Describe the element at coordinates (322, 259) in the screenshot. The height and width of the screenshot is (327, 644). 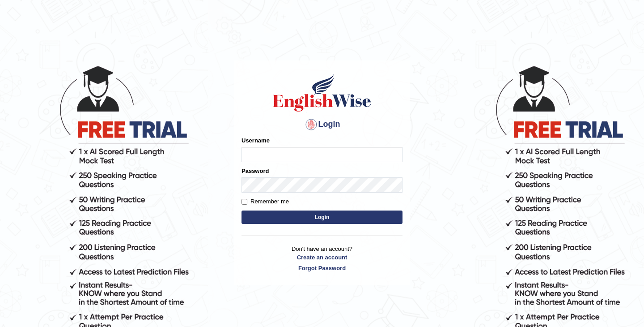
I see `p: Don't have an account?` at that location.